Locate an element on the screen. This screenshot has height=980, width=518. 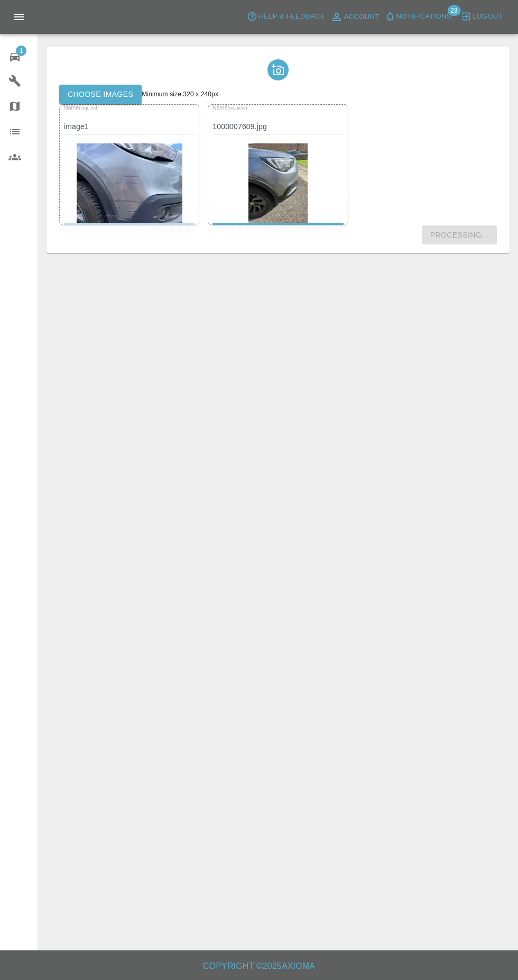
button: Help & Feedback is located at coordinates (286, 17).